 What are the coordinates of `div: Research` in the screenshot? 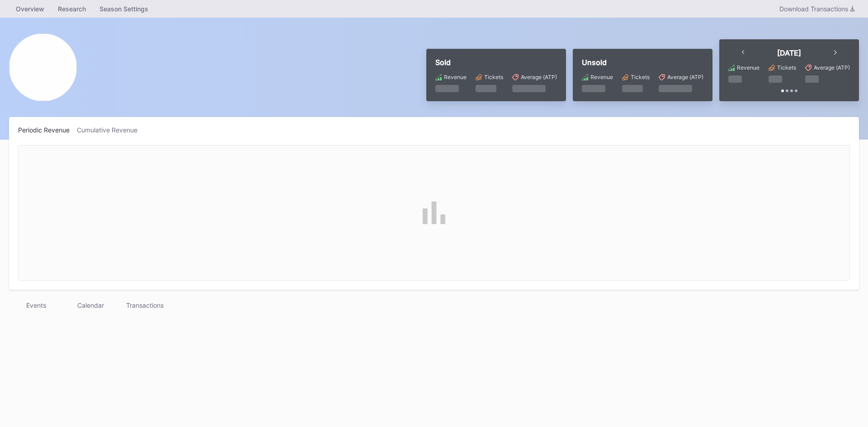 It's located at (72, 8).